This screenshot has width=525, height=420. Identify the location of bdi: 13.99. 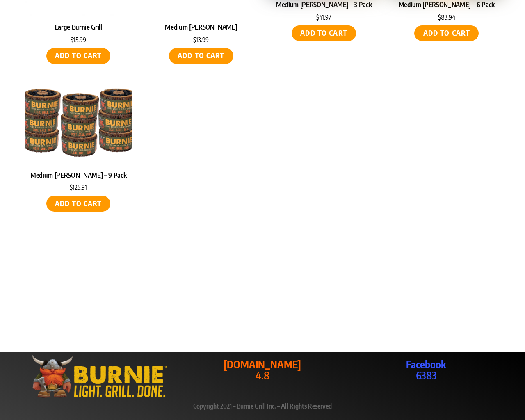
(201, 40).